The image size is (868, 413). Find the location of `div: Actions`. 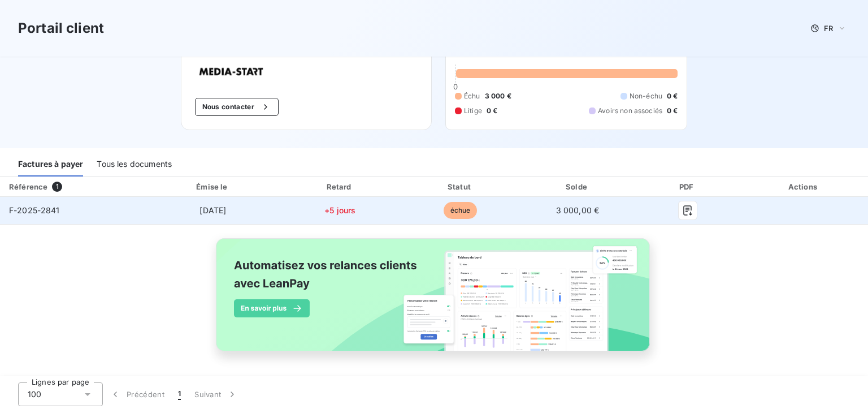

div: Actions is located at coordinates (803, 187).